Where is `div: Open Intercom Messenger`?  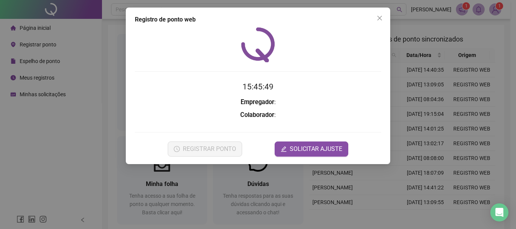 div: Open Intercom Messenger is located at coordinates (500, 213).